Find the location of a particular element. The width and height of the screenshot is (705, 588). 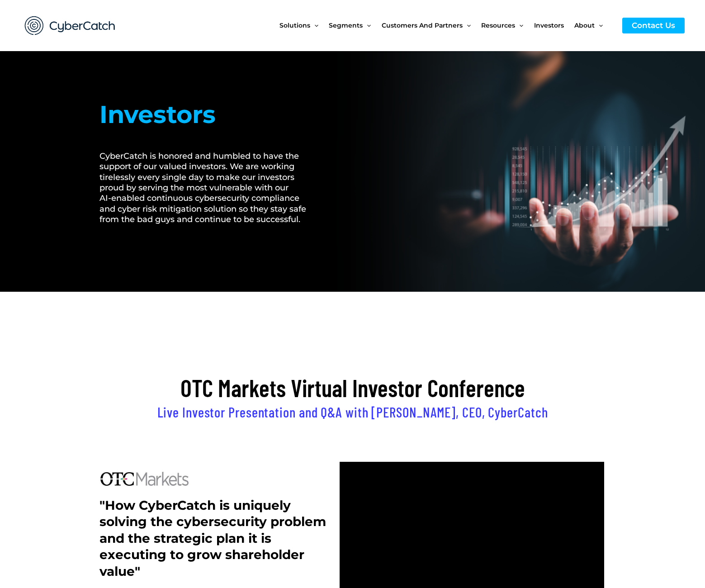

span: Segments is located at coordinates (345, 25).